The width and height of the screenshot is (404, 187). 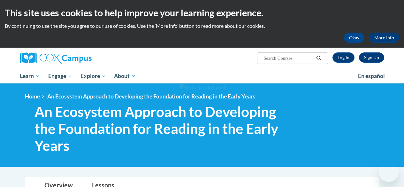 I want to click on h2: This site uses cookies to help improve your learning experience., so click(x=202, y=13).